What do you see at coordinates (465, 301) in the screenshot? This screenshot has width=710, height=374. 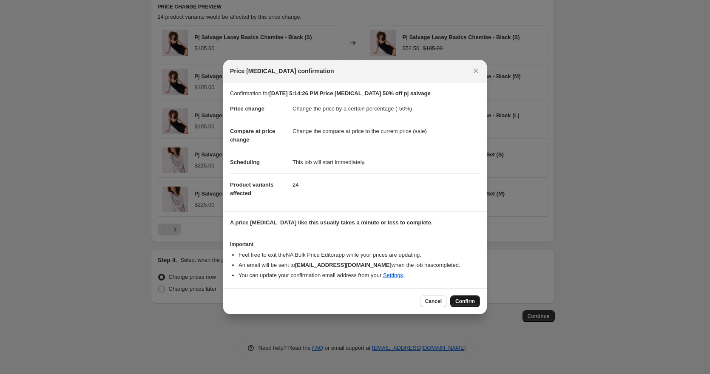 I see `button: Confirm` at bounding box center [465, 301].